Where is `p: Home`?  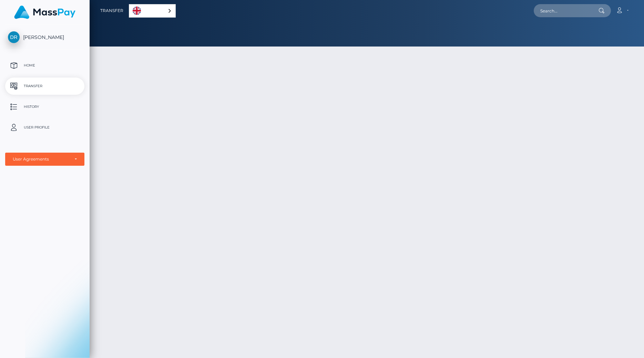
p: Home is located at coordinates (45, 66).